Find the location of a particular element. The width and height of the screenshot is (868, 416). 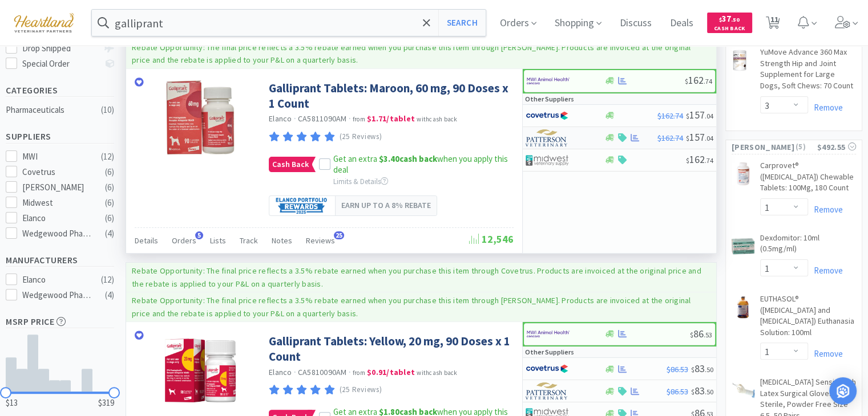

div: Midwest is located at coordinates (57, 203).